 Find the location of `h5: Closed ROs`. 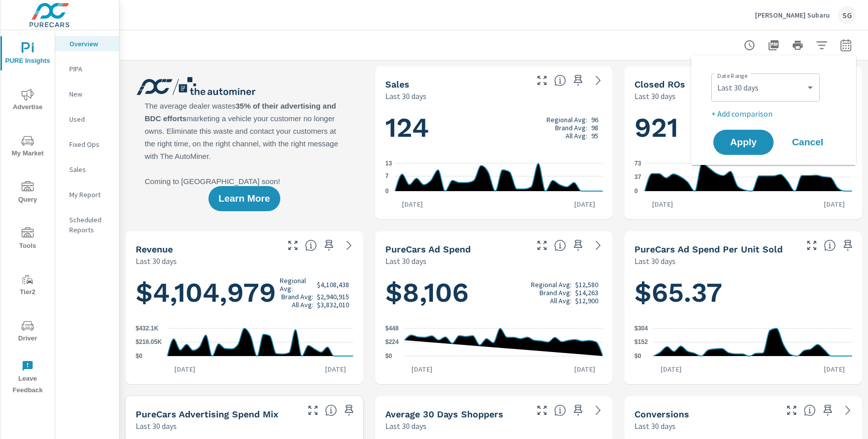

h5: Closed ROs is located at coordinates (659, 84).